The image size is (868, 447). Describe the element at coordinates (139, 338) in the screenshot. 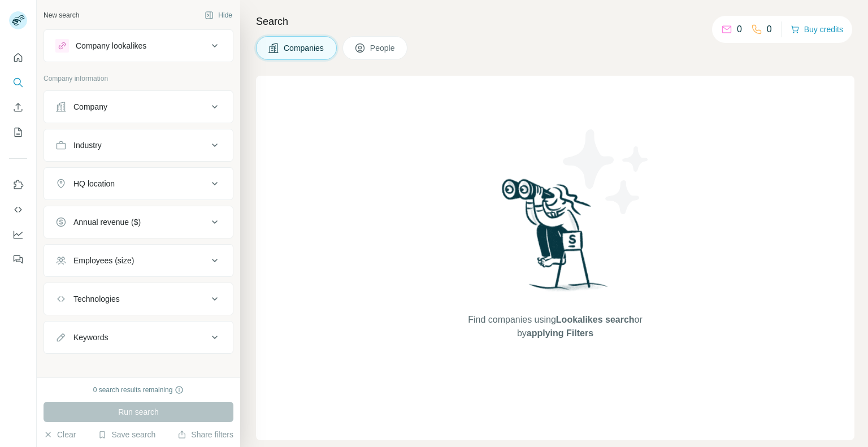

I see `button: Keywords` at that location.